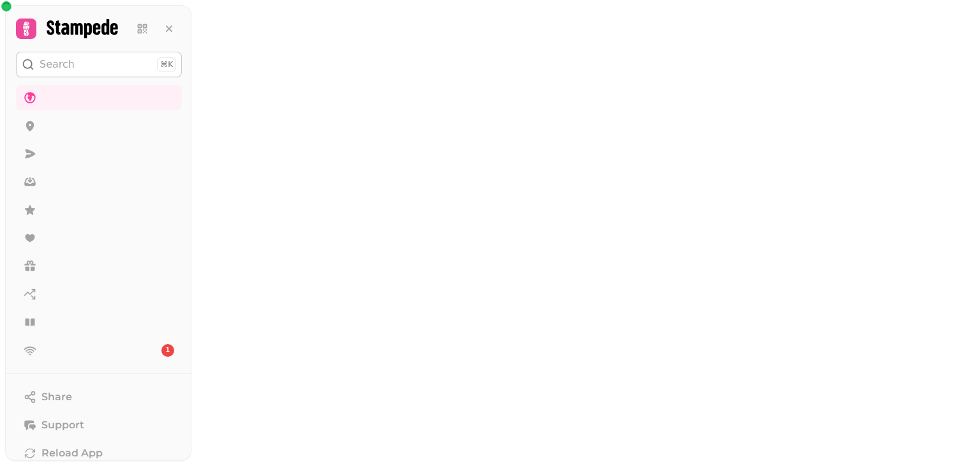  What do you see at coordinates (167, 350) in the screenshot?
I see `span: 1` at bounding box center [167, 350].